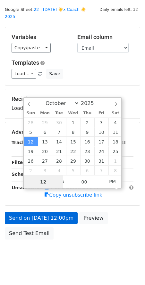  What do you see at coordinates (73, 132) in the screenshot?
I see `span: October 8, 2025` at bounding box center [73, 132].